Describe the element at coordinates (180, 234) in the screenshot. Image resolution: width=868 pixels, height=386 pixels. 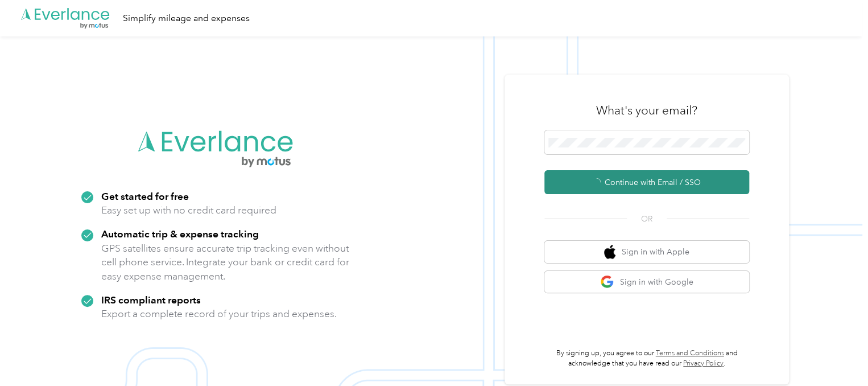
I see `strong: Automatic trip & expense tracking` at that location.